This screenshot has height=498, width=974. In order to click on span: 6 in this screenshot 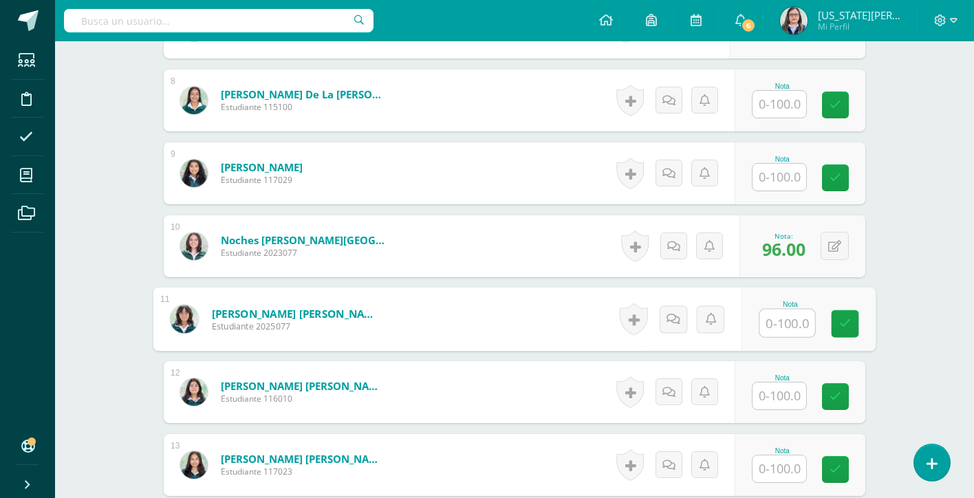, I will do `click(748, 25)`.